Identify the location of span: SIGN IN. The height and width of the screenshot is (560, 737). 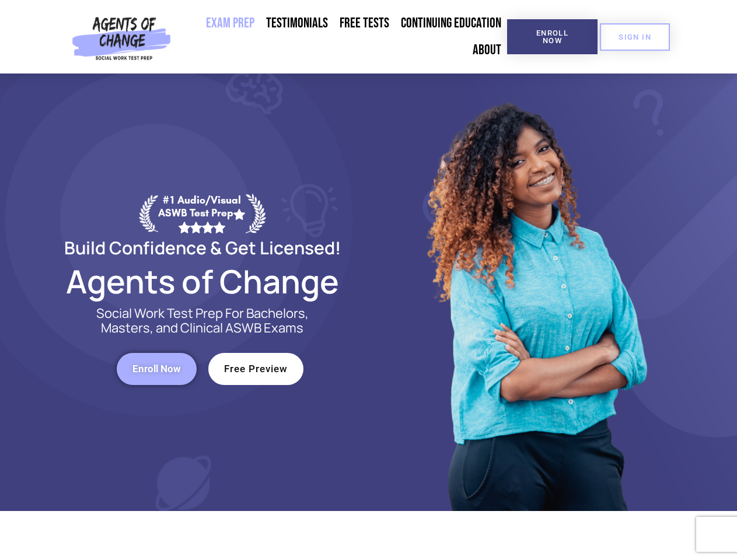
(635, 37).